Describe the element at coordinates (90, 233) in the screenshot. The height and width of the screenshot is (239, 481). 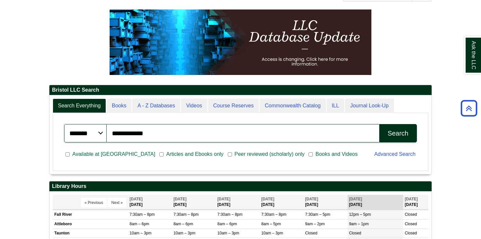
I see `td: Taunton` at that location.